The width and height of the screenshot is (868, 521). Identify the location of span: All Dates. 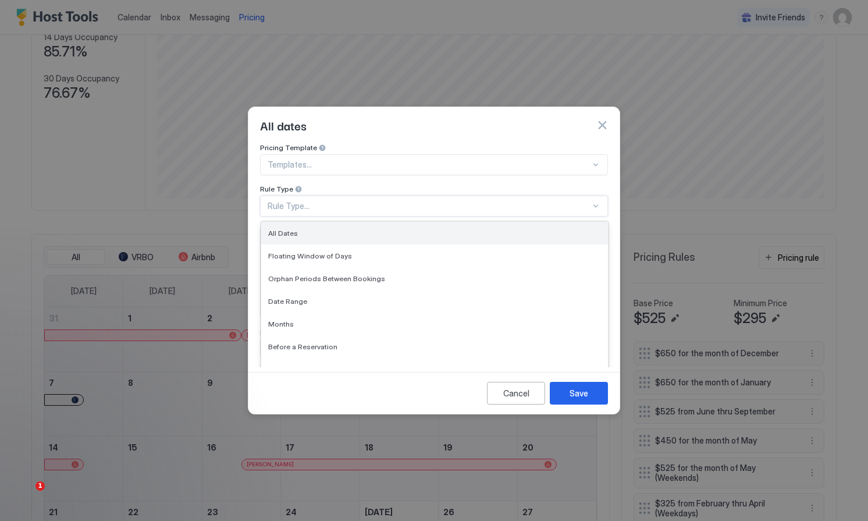
(283, 233).